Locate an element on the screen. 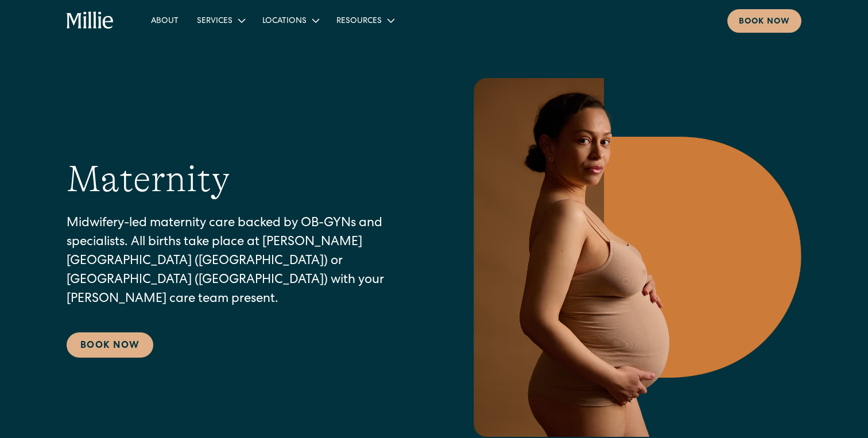 The image size is (868, 438). a: home is located at coordinates (90, 21).